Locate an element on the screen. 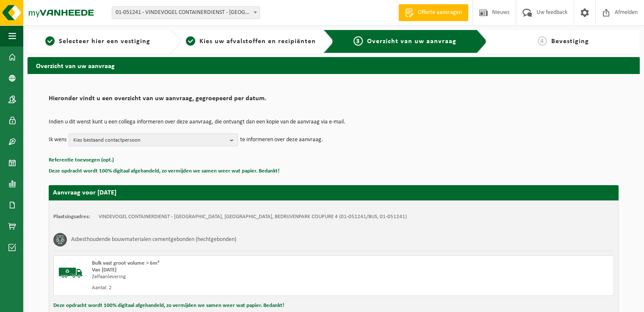  h2: Overzicht van uw aanvraag is located at coordinates (334, 65).